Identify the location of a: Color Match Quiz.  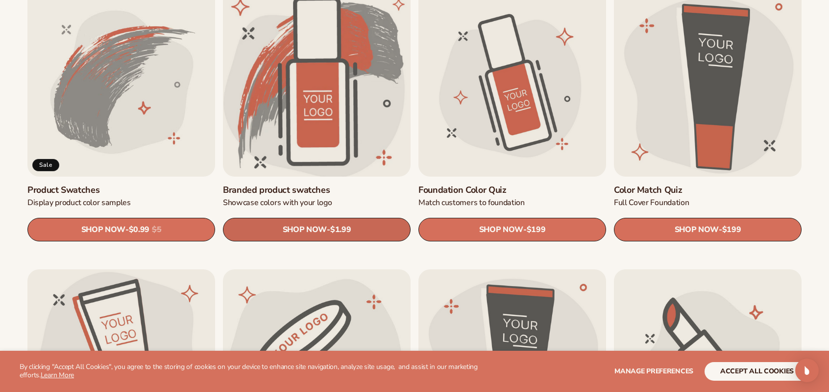
(708, 190).